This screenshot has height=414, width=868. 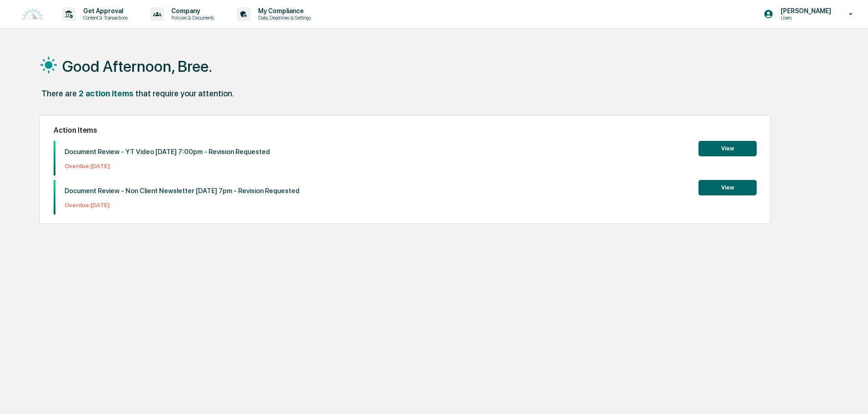 What do you see at coordinates (405, 130) in the screenshot?
I see `h2: Action Items` at bounding box center [405, 130].